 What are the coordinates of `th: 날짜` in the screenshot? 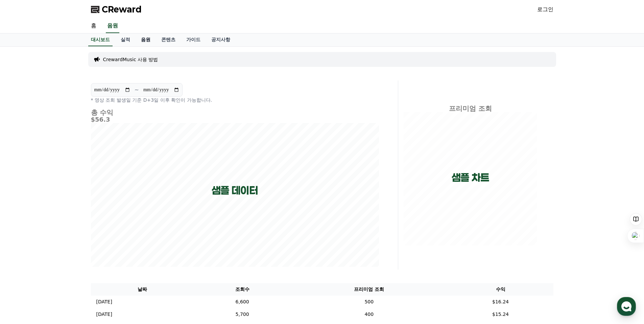 It's located at (143, 289).